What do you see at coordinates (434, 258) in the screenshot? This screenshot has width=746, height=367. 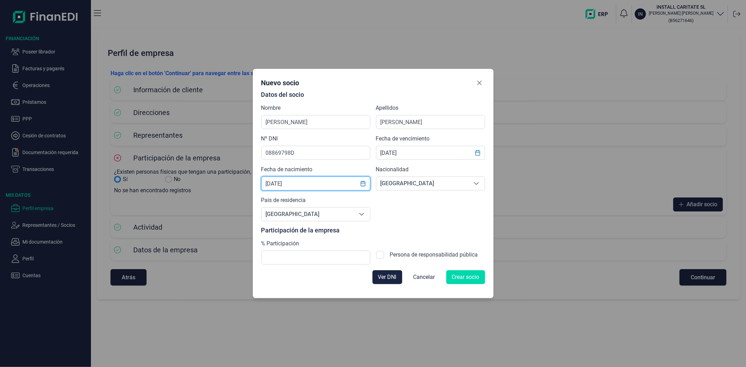 I see `label: Persona de responsabilidad pública` at bounding box center [434, 258].